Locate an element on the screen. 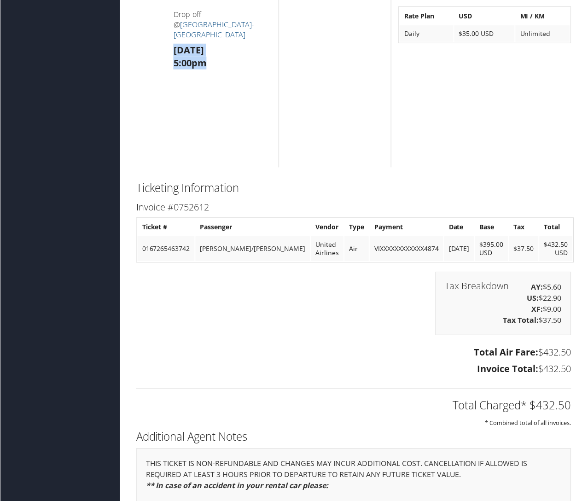 This screenshot has height=501, width=582. h3: Tax Breakdown is located at coordinates (477, 287).